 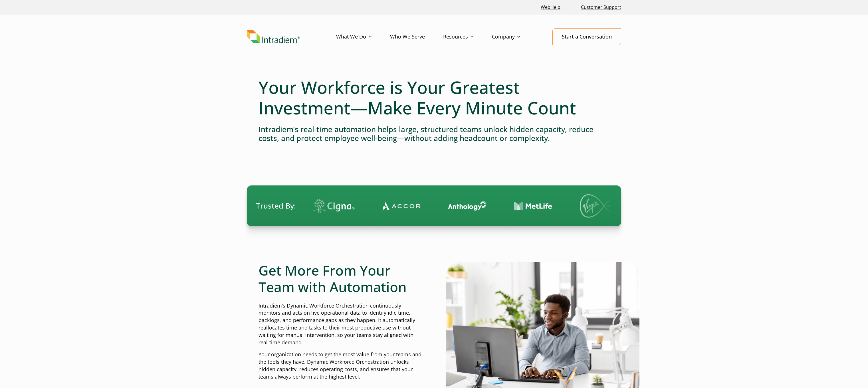 I want to click on a: Link opens in a new window, so click(x=550, y=7).